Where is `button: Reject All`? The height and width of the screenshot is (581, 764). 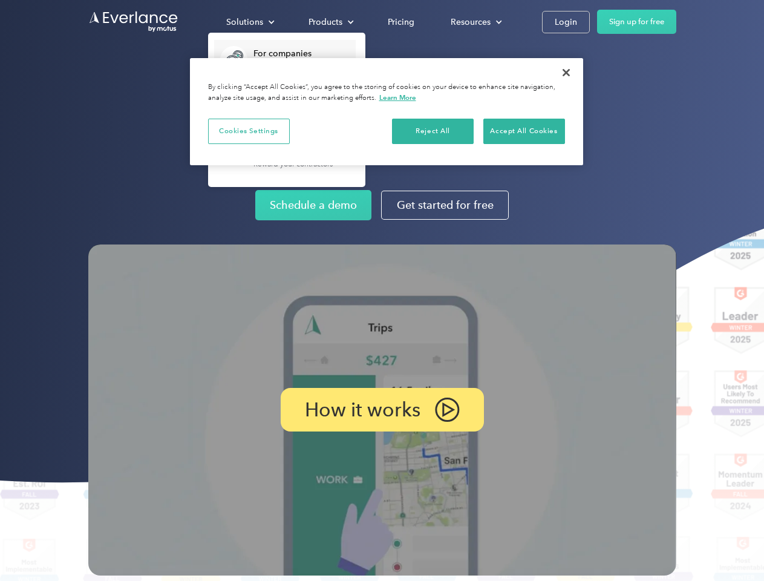 button: Reject All is located at coordinates (433, 131).